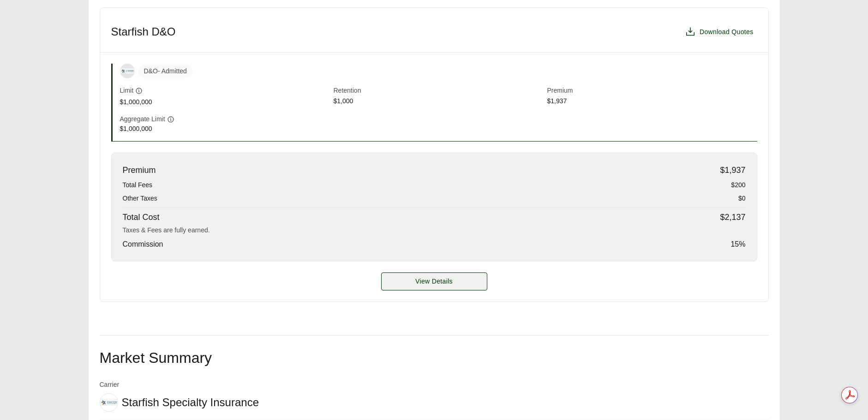 Image resolution: width=868 pixels, height=420 pixels. Describe the element at coordinates (143, 119) in the screenshot. I see `span: Aggregate Limit` at that location.